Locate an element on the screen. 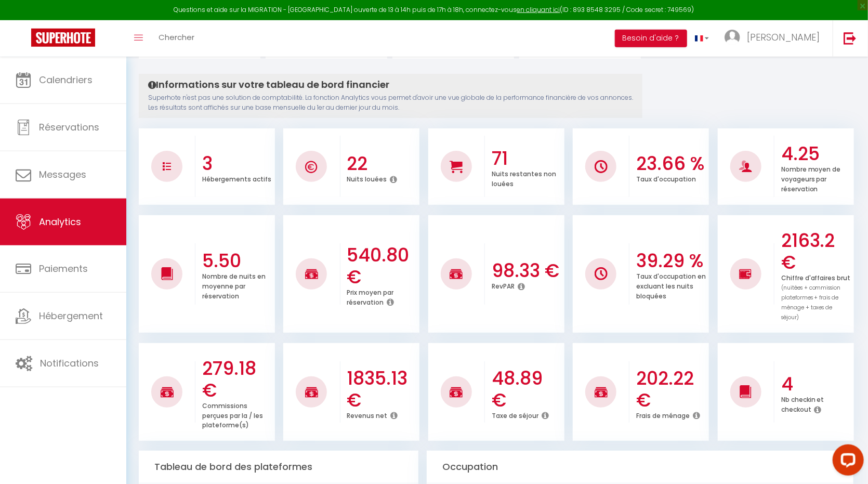 The width and height of the screenshot is (868, 484). p: Prix moyen par réservation is located at coordinates (371, 297).